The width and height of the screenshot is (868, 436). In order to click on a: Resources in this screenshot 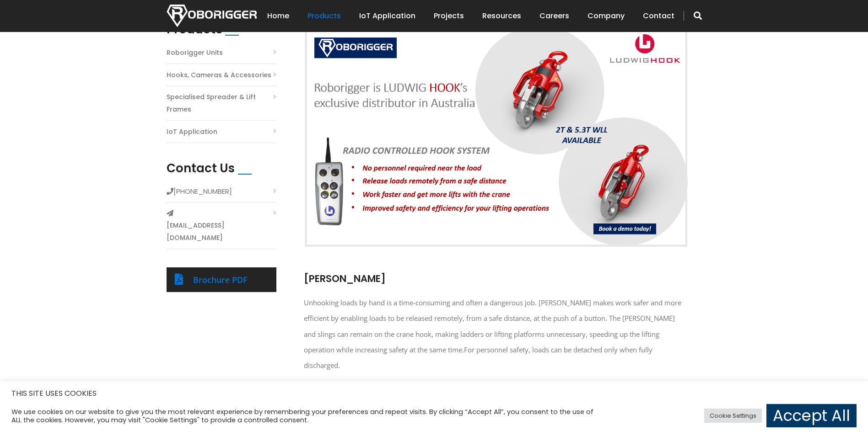, I will do `click(501, 16)`.